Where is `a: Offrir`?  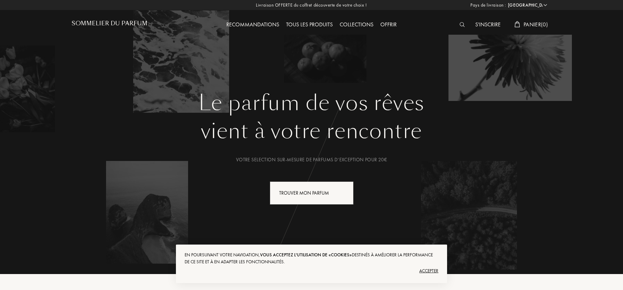 a: Offrir is located at coordinates (388, 24).